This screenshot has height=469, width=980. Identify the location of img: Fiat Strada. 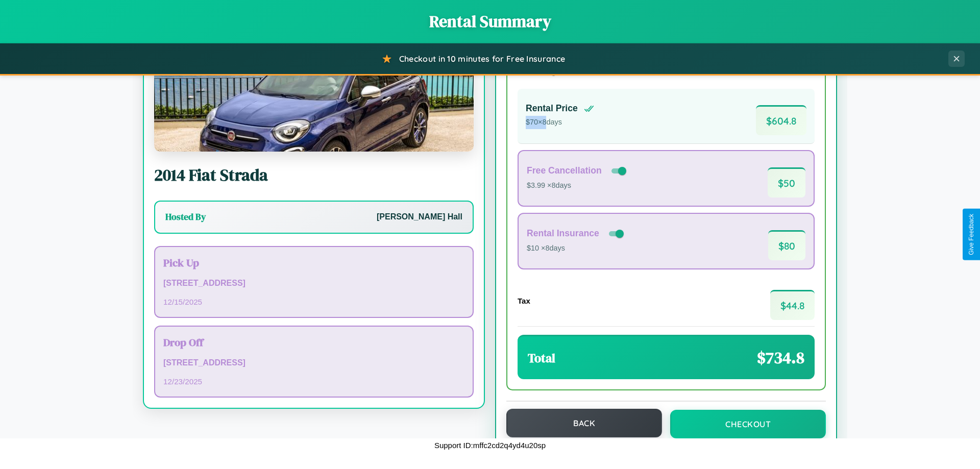
(314, 101).